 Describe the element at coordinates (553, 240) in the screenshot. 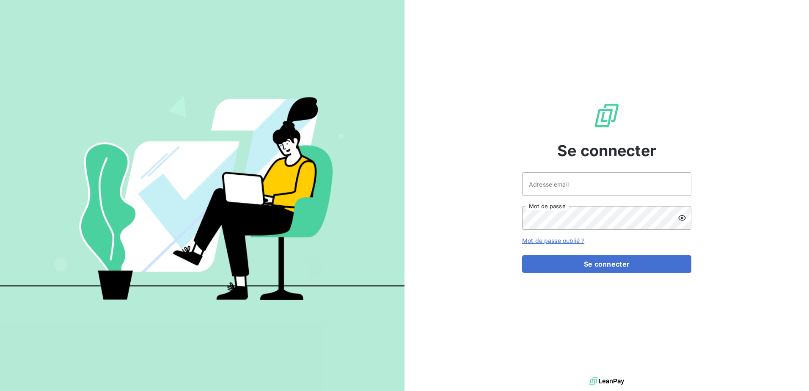

I see `a: Mot de passe oublié ?` at that location.